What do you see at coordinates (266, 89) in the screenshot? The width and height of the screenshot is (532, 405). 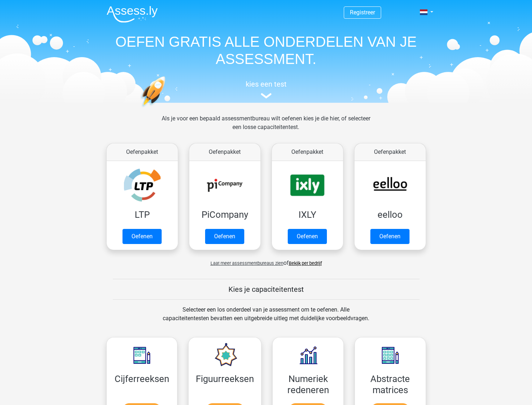 I see `a: kies een test` at bounding box center [266, 89].